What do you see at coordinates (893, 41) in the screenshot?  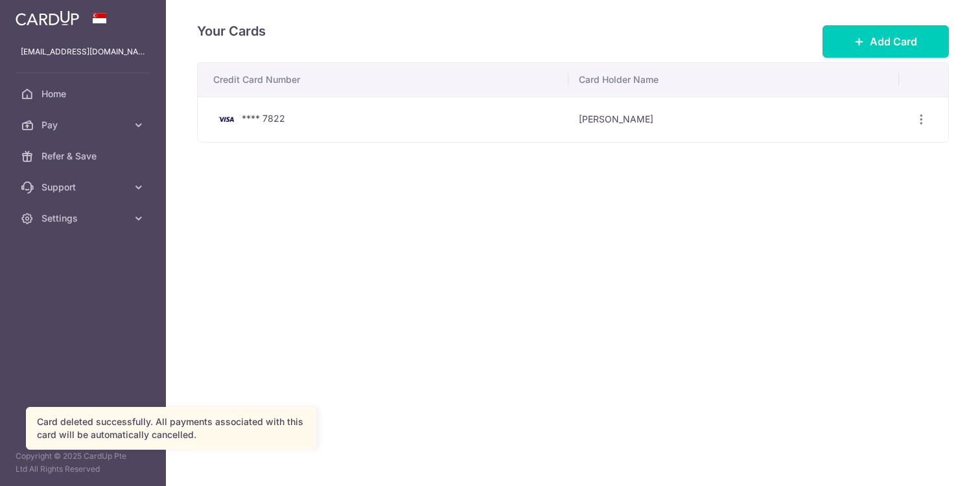 I see `span: Add Card` at bounding box center [893, 41].